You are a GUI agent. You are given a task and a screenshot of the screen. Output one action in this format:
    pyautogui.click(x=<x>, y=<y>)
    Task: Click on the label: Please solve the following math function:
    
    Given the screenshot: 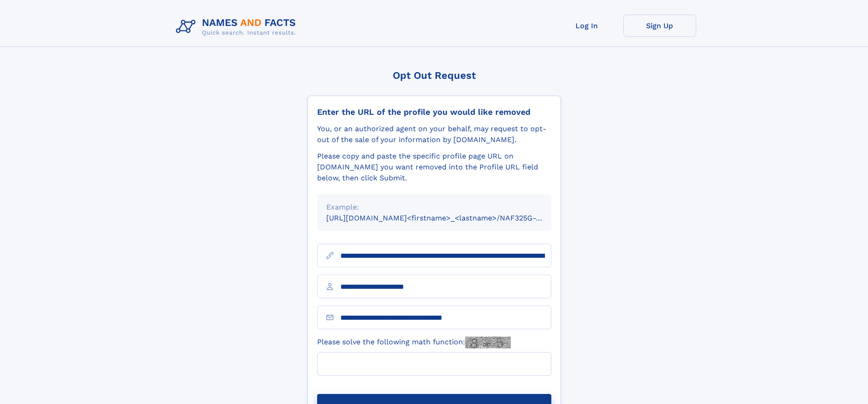 What is the action you would take?
    pyautogui.click(x=414, y=342)
    